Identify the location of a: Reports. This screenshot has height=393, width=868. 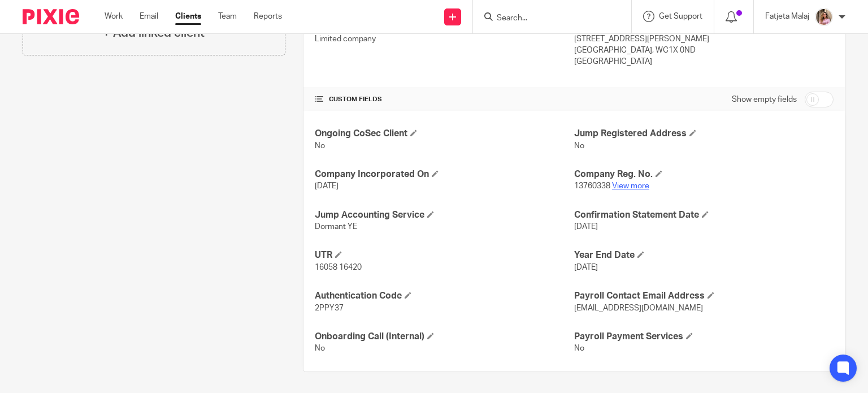
(268, 16).